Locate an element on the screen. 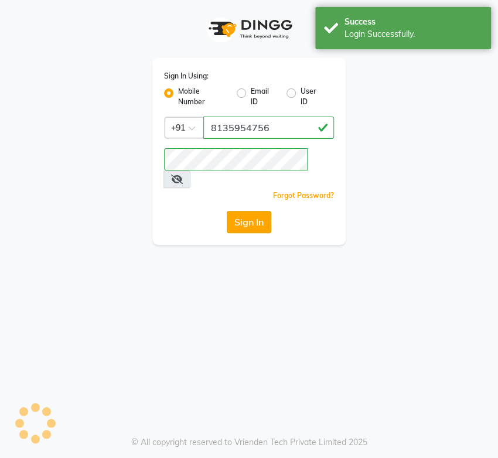 This screenshot has width=498, height=458. img: logo1.svg is located at coordinates (249, 29).